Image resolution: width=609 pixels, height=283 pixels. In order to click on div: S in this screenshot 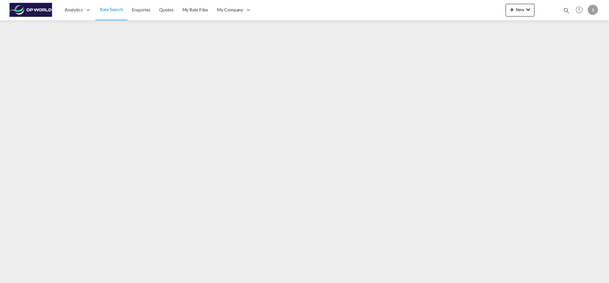, I will do `click(593, 10)`.